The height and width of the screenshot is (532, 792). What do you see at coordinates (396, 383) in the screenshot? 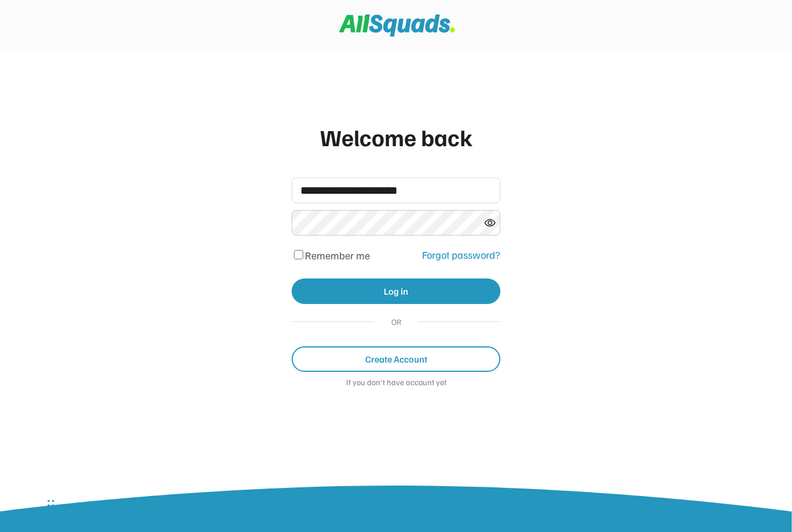
I see `div: If you don't have account yet` at bounding box center [396, 383].